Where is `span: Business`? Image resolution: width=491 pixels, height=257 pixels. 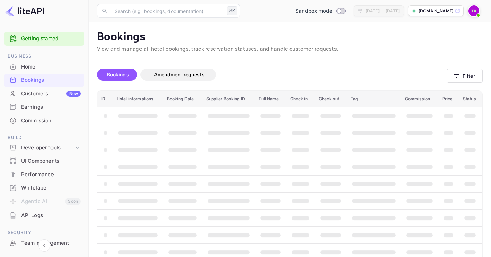 span: Business is located at coordinates (44, 56).